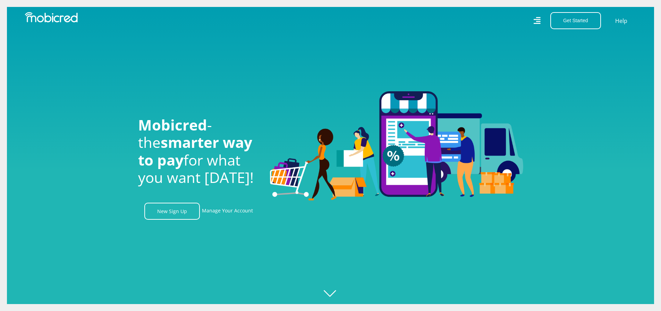  I want to click on span: smarter way to pay, so click(195, 151).